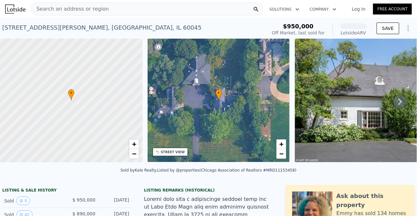 This screenshot has width=417, height=216. Describe the element at coordinates (139, 171) in the screenshot. I see `div: Sold by Kale Realty .` at that location.